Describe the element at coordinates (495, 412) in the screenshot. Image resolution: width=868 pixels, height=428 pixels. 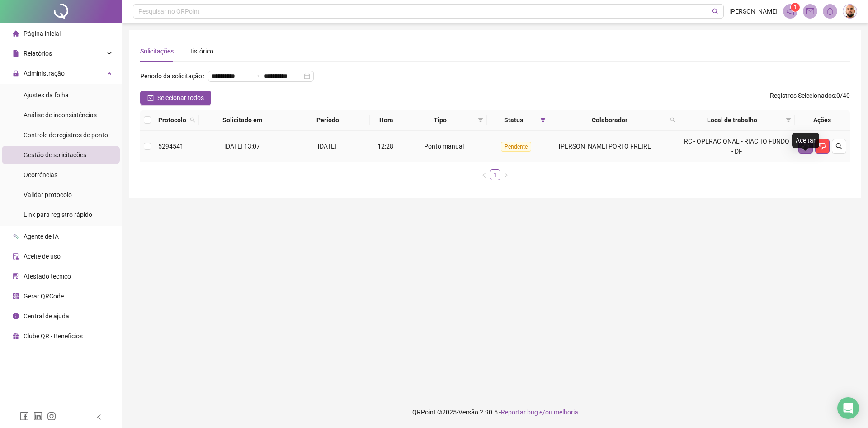
I see `footer: QRPoint © 2025 - 2.90.5 -` at that location.